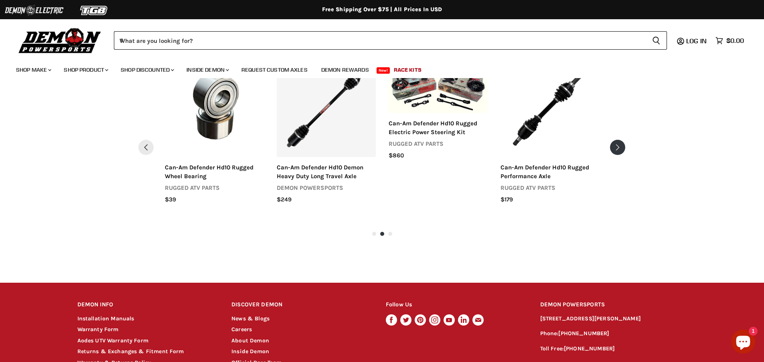  What do you see at coordinates (33, 70) in the screenshot?
I see `a: Shop Make` at bounding box center [33, 70].